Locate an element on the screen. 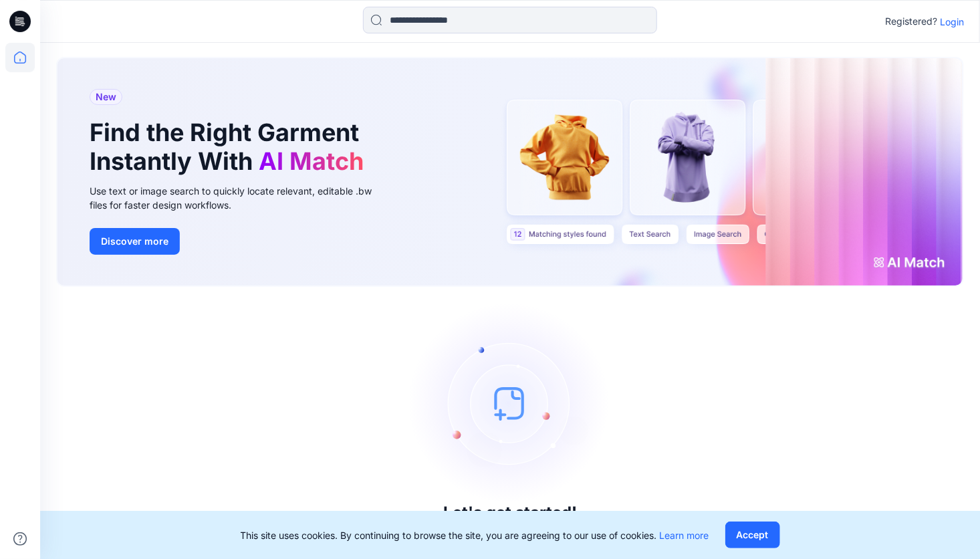 The height and width of the screenshot is (559, 980). img: empty-state-image.svg is located at coordinates (510, 403).